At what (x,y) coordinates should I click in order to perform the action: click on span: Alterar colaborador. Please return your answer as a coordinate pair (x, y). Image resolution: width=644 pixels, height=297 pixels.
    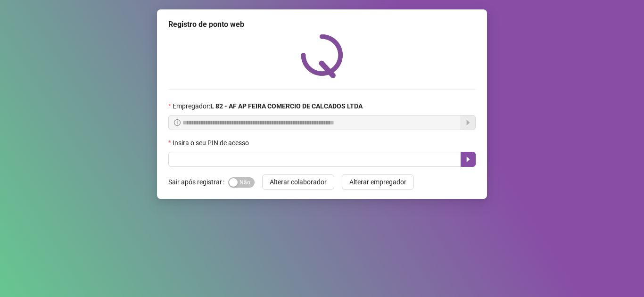
    Looking at the image, I should click on (298, 182).